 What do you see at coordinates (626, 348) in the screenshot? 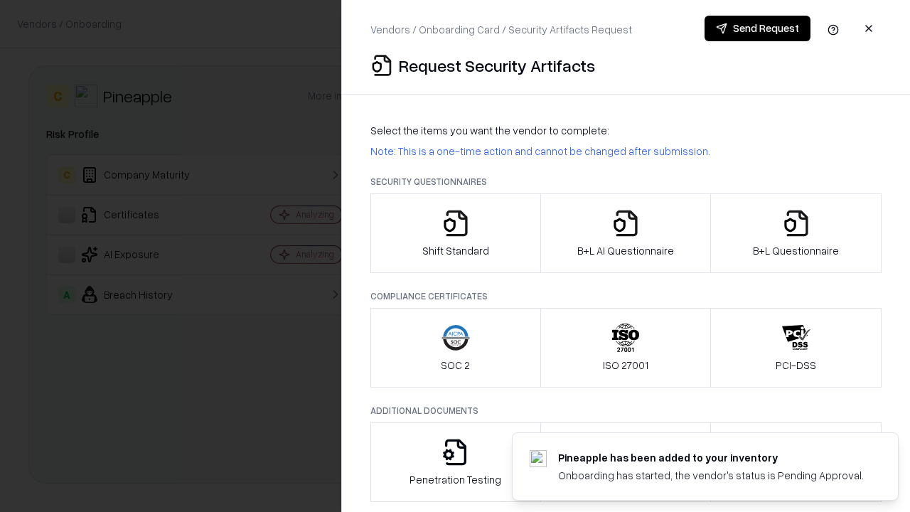
I see `button: ISO 27001` at bounding box center [626, 348].